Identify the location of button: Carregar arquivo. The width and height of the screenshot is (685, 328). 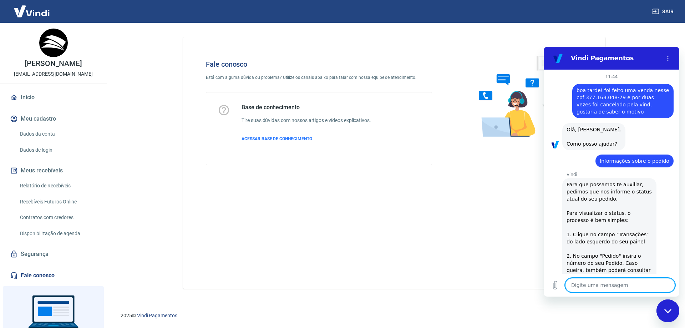
(11, 238).